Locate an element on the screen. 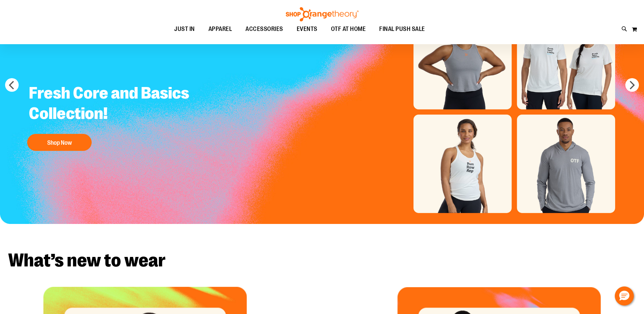  a: FINAL PUSH SALE is located at coordinates (402, 30).